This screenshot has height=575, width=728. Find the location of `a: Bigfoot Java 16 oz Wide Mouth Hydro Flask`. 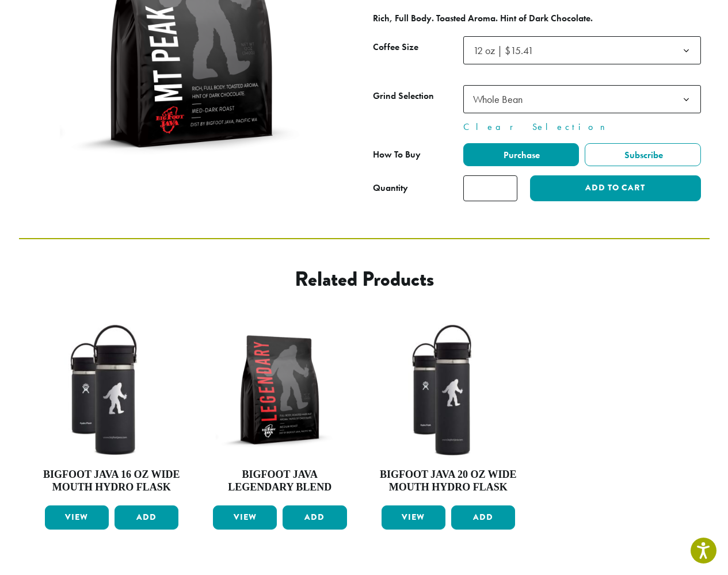

a: Bigfoot Java 16 oz Wide Mouth Hydro Flask is located at coordinates (111, 411).